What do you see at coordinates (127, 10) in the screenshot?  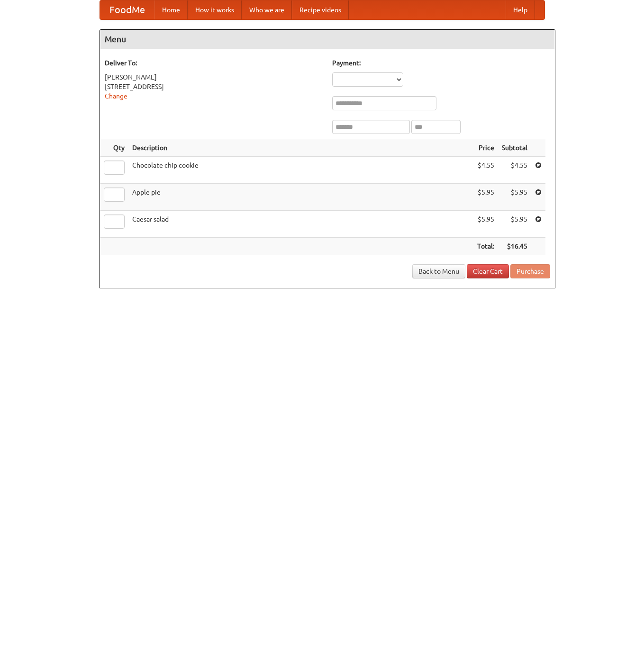 I see `a: FoodMe` at bounding box center [127, 10].